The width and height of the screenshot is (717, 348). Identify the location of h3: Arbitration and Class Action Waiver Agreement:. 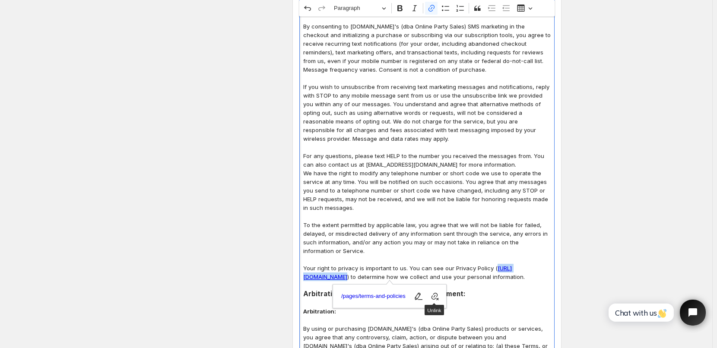
(427, 294).